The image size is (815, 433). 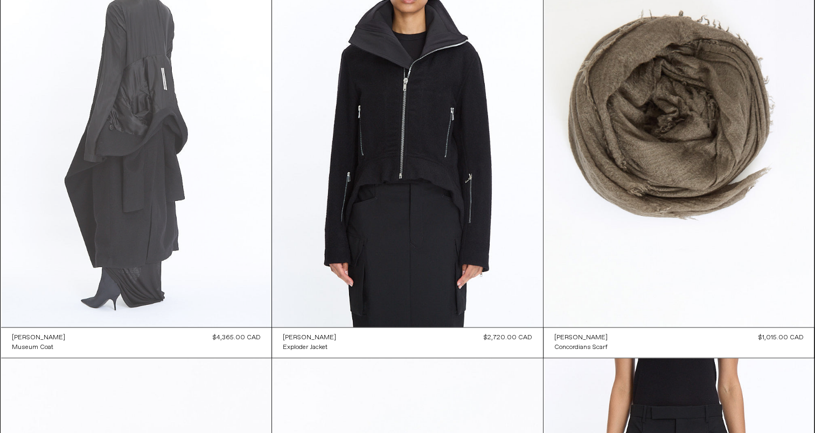 I want to click on div: Concordians Scarf, so click(x=581, y=347).